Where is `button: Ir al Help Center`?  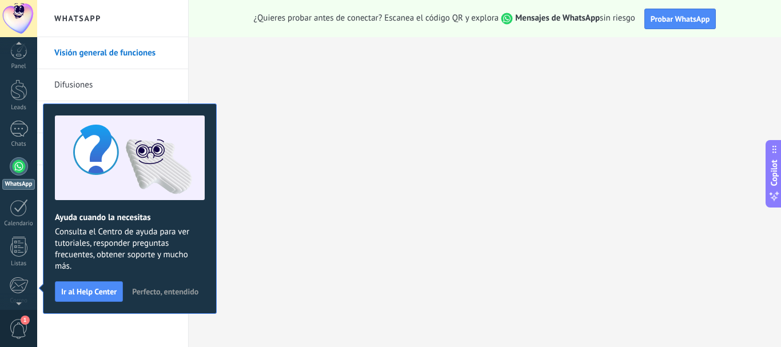 button: Ir al Help Center is located at coordinates (89, 292).